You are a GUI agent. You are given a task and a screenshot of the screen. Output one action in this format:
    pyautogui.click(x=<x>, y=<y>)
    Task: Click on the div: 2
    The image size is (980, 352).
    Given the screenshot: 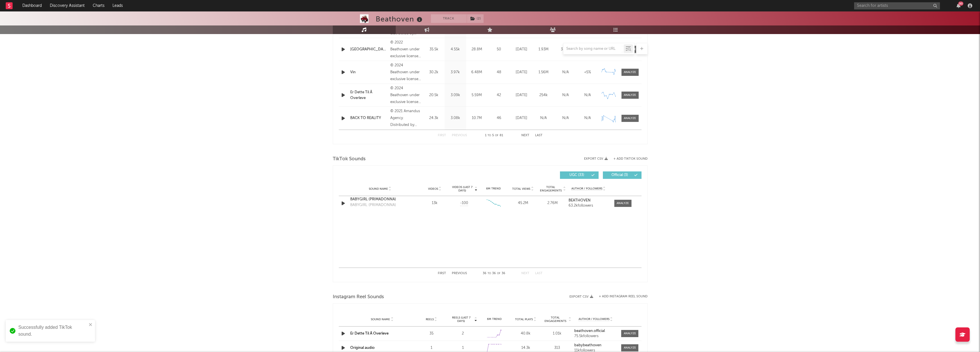 What is the action you would take?
    pyautogui.click(x=463, y=334)
    